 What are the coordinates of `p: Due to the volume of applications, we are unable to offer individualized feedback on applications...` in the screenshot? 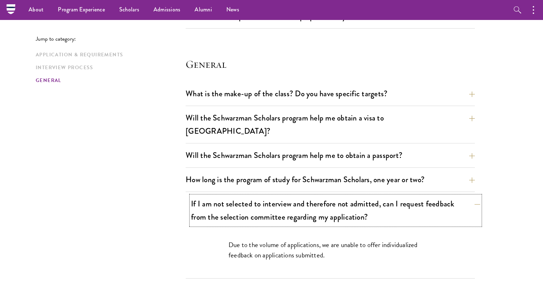 It's located at (330, 250).